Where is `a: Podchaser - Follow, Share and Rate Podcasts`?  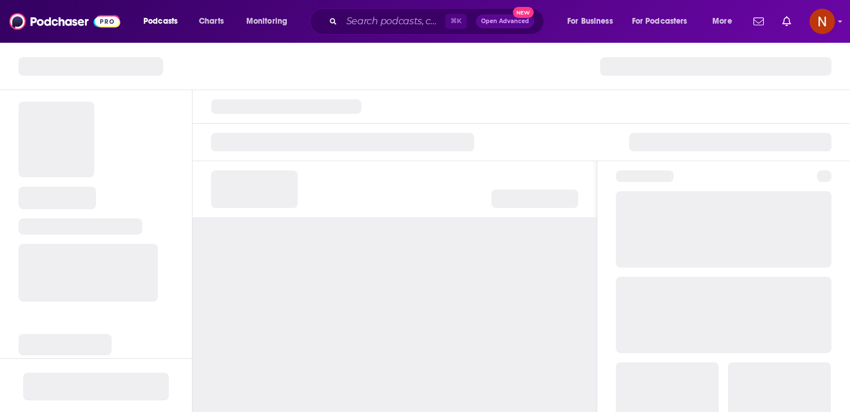 a: Podchaser - Follow, Share and Rate Podcasts is located at coordinates (65, 21).